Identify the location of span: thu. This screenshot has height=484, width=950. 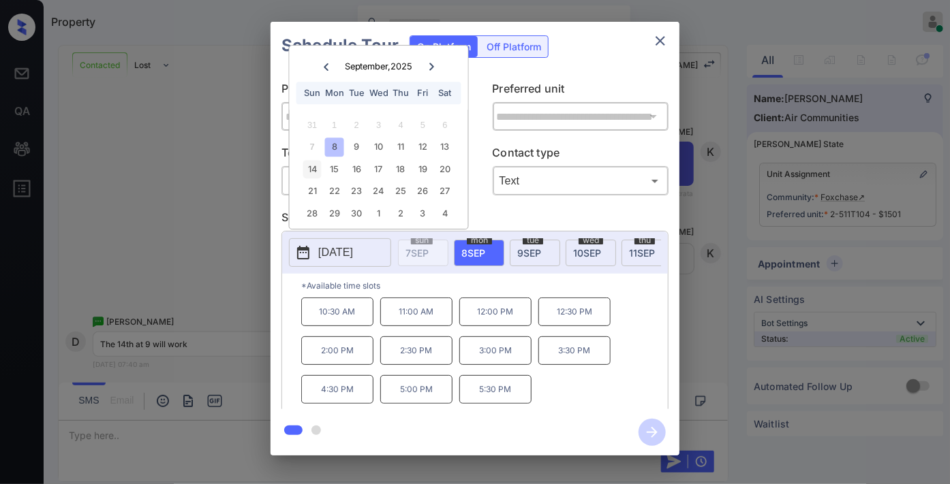
(644, 240).